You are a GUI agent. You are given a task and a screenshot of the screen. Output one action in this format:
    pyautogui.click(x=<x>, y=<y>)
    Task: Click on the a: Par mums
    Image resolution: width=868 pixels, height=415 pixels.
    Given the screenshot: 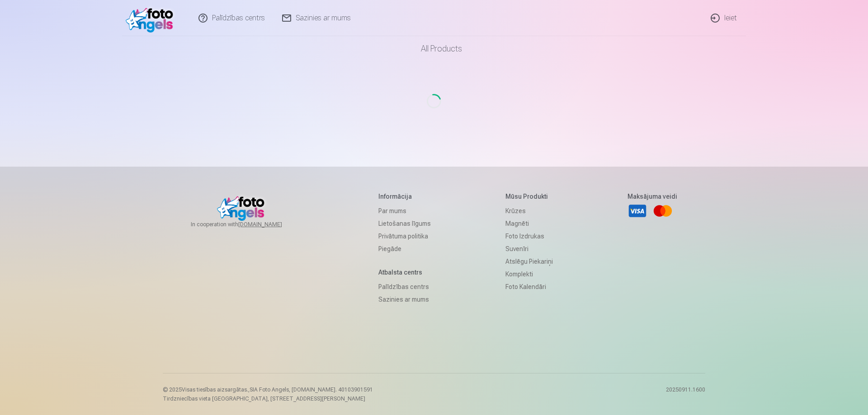 What is the action you would take?
    pyautogui.click(x=404, y=211)
    